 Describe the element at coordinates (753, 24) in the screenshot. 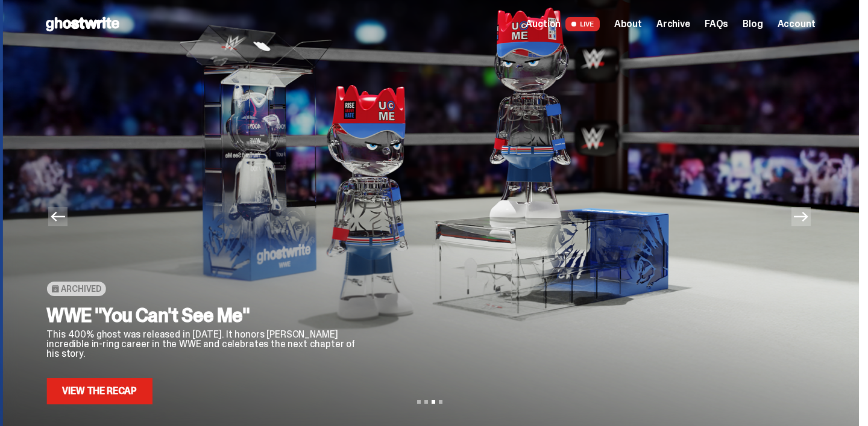

I see `a: Blog` at that location.